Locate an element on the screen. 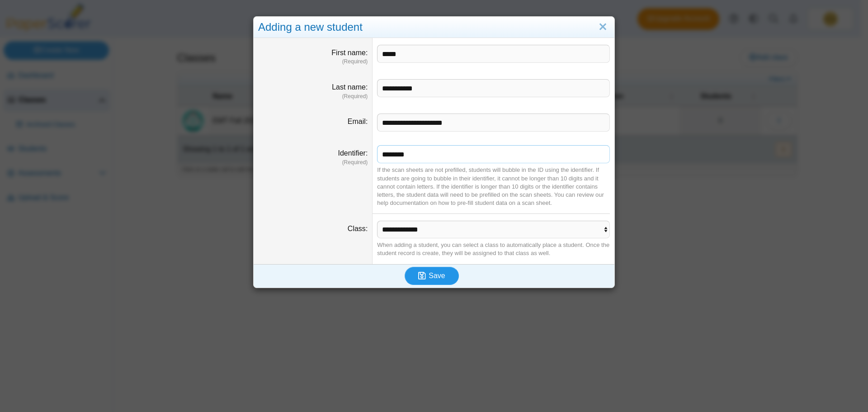 Image resolution: width=868 pixels, height=412 pixels. div: When adding a student, you can select a class to automatically place a student. Once the student ... is located at coordinates (494, 249).